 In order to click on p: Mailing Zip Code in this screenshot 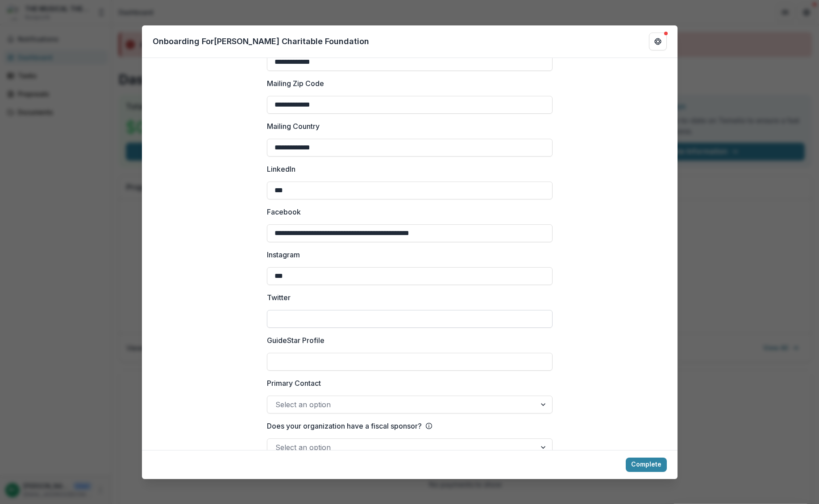, I will do `click(295, 84)`.